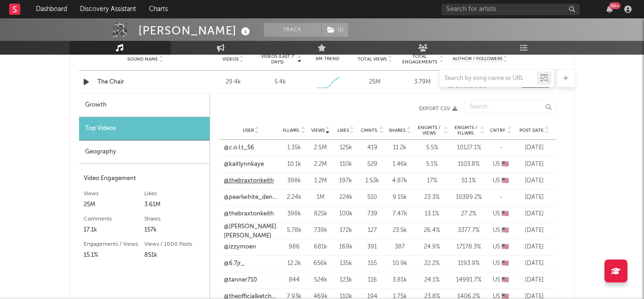  Describe the element at coordinates (432, 164) in the screenshot. I see `div: 5.1 %` at that location.